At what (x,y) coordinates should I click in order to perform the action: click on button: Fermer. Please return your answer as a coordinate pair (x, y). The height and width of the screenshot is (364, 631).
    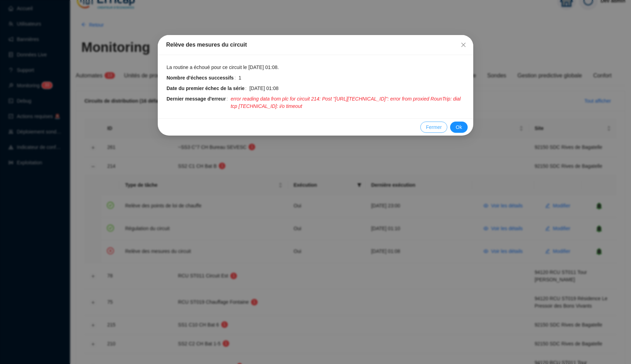
    Looking at the image, I should click on (434, 127).